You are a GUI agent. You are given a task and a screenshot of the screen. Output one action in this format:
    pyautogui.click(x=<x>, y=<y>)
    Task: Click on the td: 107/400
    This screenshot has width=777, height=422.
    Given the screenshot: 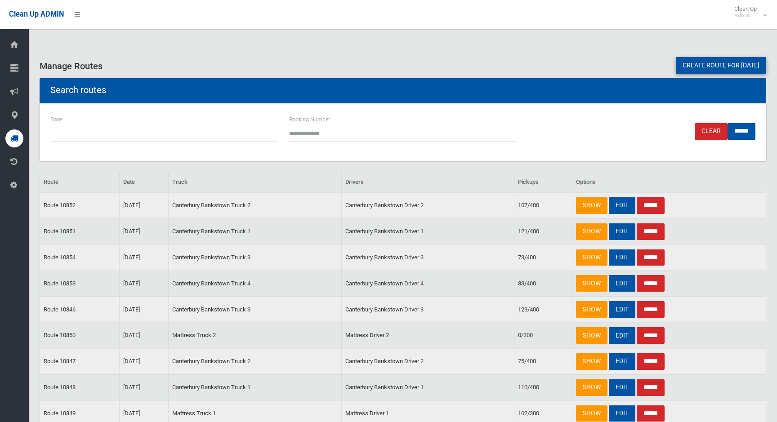 What is the action you would take?
    pyautogui.click(x=543, y=206)
    